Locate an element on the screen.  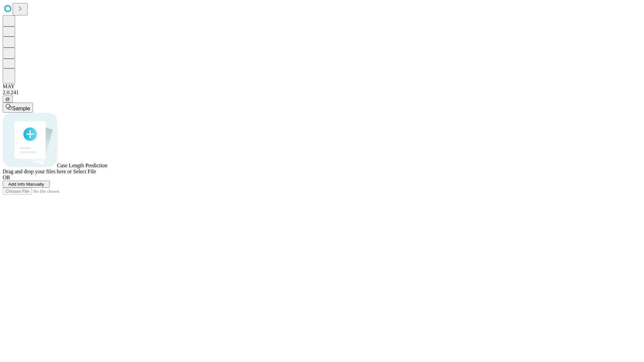
button: Sample is located at coordinates (18, 108).